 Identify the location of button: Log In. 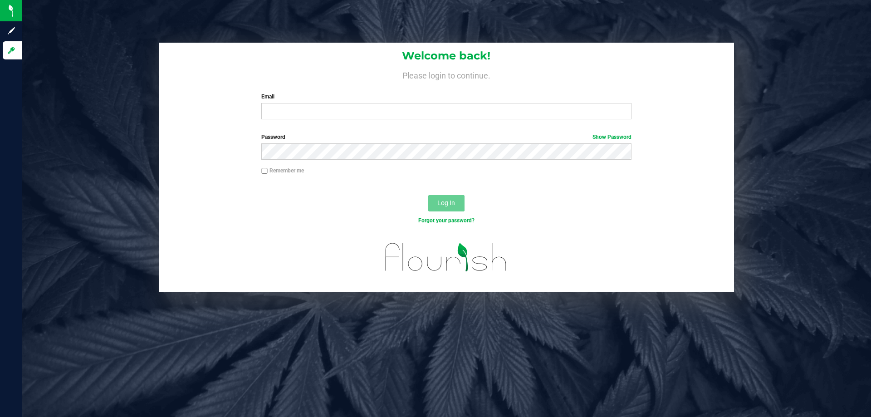
(446, 203).